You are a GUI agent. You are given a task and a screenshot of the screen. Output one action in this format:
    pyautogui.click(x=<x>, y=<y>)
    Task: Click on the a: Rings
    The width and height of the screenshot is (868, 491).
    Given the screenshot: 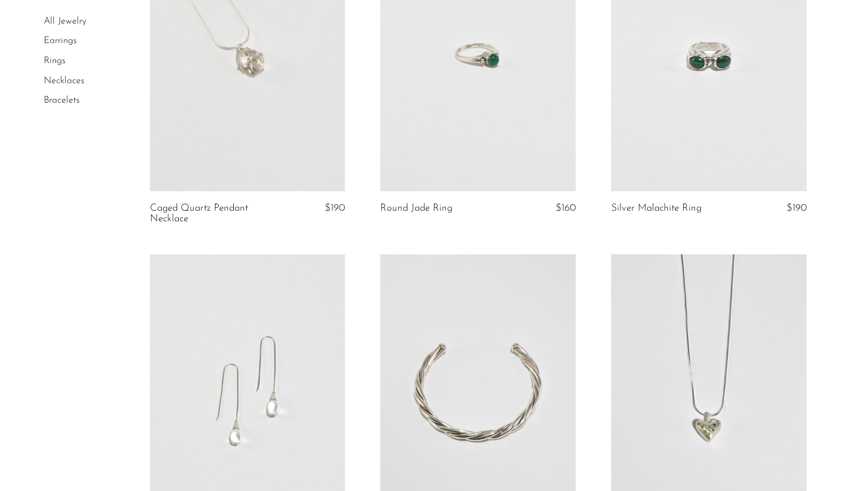 What is the action you would take?
    pyautogui.click(x=54, y=61)
    